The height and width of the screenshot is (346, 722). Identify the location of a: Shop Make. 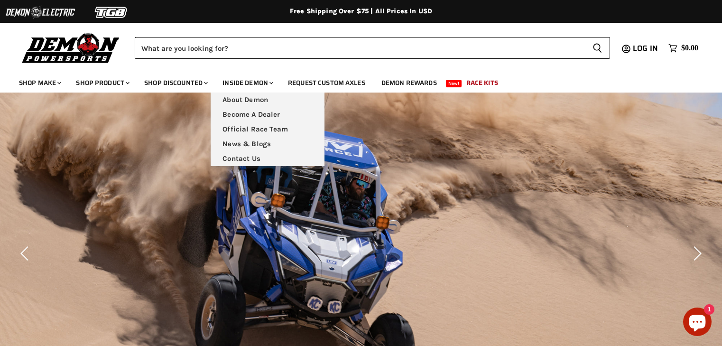
(39, 82).